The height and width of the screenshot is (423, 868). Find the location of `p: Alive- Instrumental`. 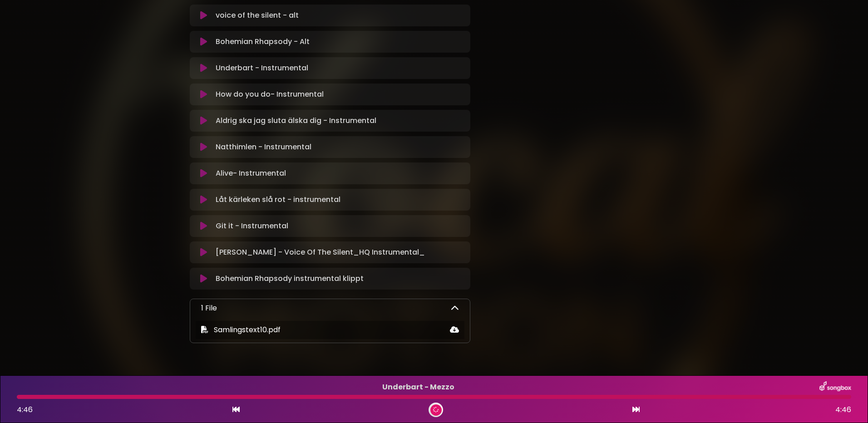

p: Alive- Instrumental is located at coordinates (340, 174).